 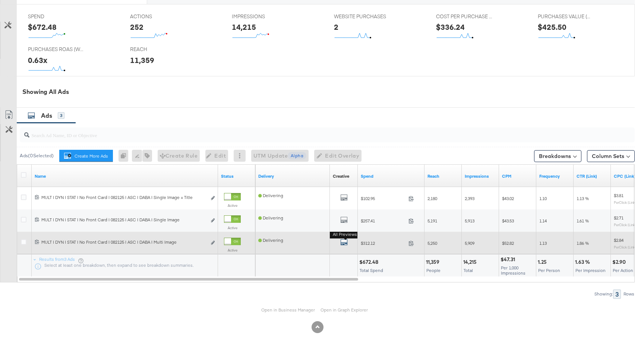 What do you see at coordinates (37, 60) in the screenshot?
I see `div: 0.63x` at bounding box center [37, 60].